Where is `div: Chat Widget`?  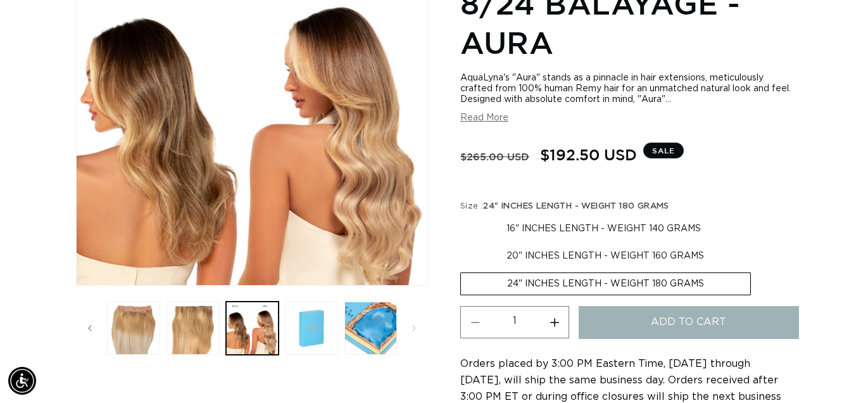 div: Chat Widget is located at coordinates (837, 372).